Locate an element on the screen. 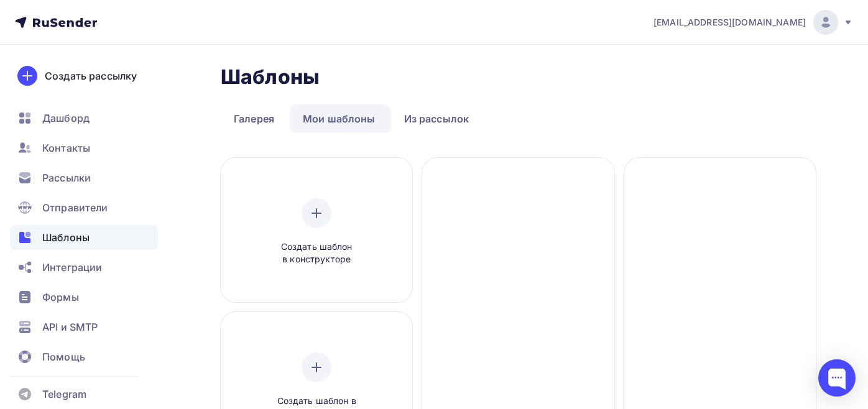 Image resolution: width=868 pixels, height=409 pixels. span: Дашборд is located at coordinates (66, 118).